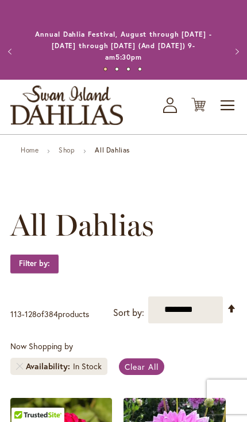  Describe the element at coordinates (29, 150) in the screenshot. I see `a: Home` at that location.